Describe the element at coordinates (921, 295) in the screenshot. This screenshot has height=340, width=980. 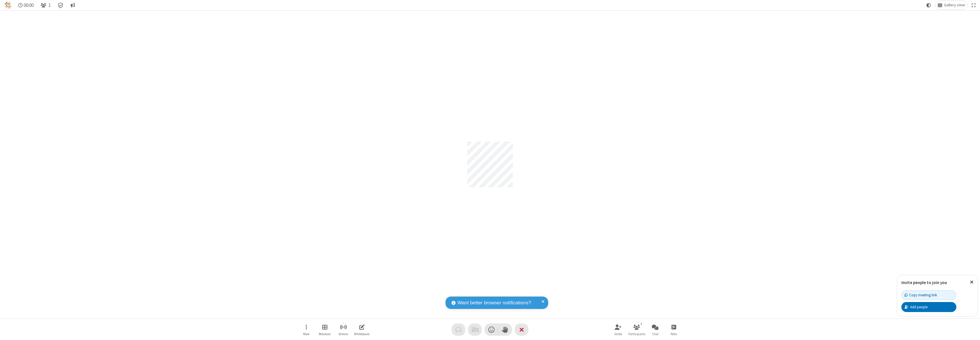
I see `div: Copy meeting link` at that location.